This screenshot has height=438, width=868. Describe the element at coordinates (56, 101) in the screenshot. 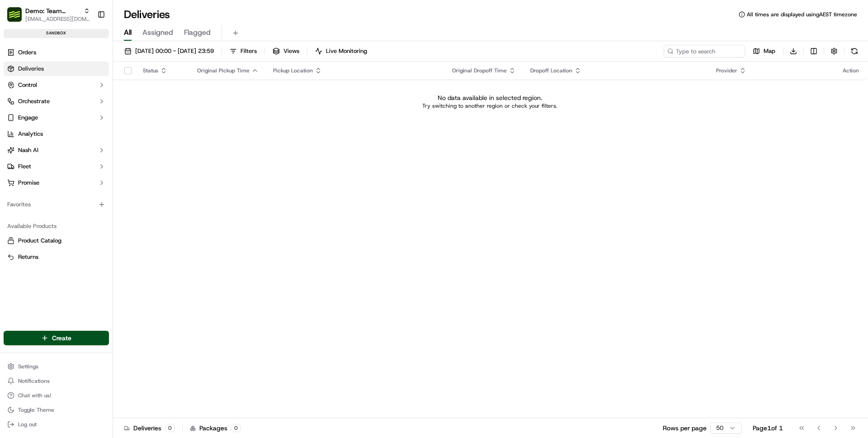

I see `button: Orchestrate` at that location.